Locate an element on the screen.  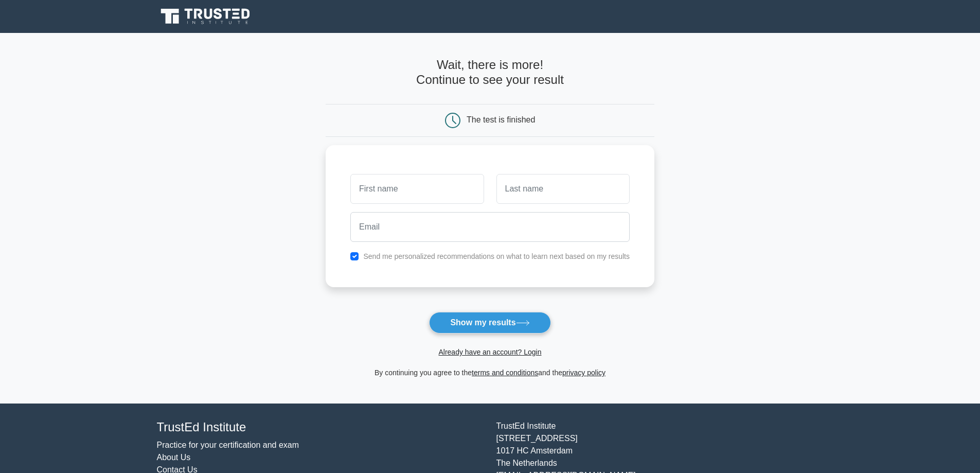
a: terms and conditions is located at coordinates (505, 373).